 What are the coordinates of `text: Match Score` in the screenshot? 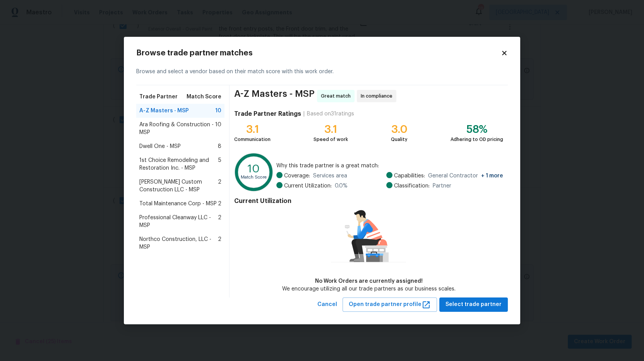 It's located at (254, 178).